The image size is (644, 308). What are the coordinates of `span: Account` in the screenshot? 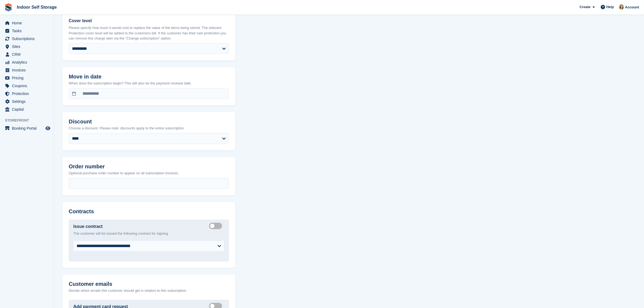 It's located at (632, 8).